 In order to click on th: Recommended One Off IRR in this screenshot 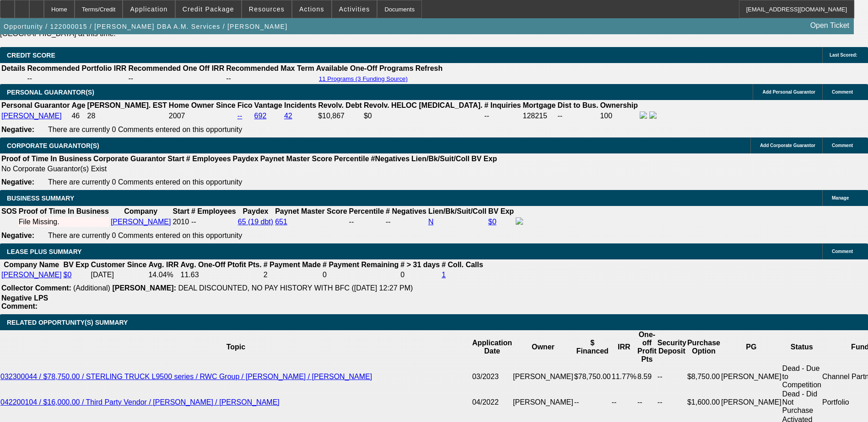, I will do `click(176, 69)`.